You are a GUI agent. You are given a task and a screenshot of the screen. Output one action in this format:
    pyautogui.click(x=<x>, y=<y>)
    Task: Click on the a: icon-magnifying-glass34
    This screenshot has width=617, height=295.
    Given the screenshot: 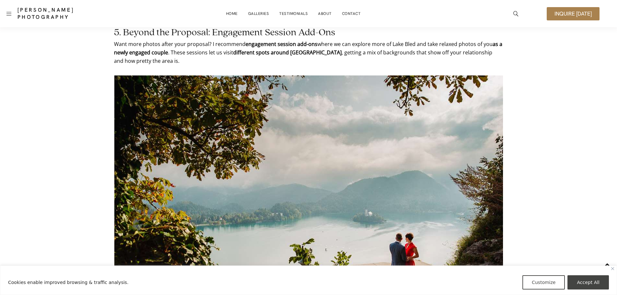 What is the action you would take?
    pyautogui.click(x=516, y=14)
    